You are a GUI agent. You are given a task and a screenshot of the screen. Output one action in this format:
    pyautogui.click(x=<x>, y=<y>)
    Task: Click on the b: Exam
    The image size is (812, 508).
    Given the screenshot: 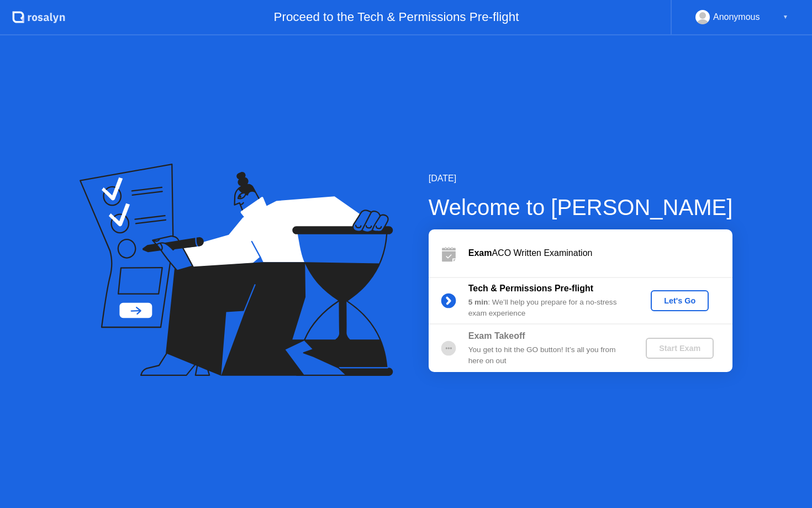 What is the action you would take?
    pyautogui.click(x=481, y=253)
    